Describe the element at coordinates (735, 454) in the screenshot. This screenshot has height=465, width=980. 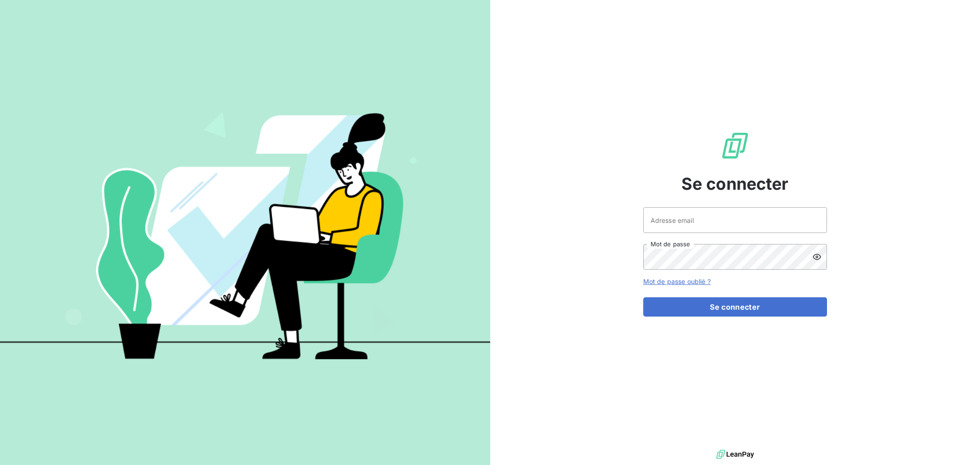
I see `img: logo` at that location.